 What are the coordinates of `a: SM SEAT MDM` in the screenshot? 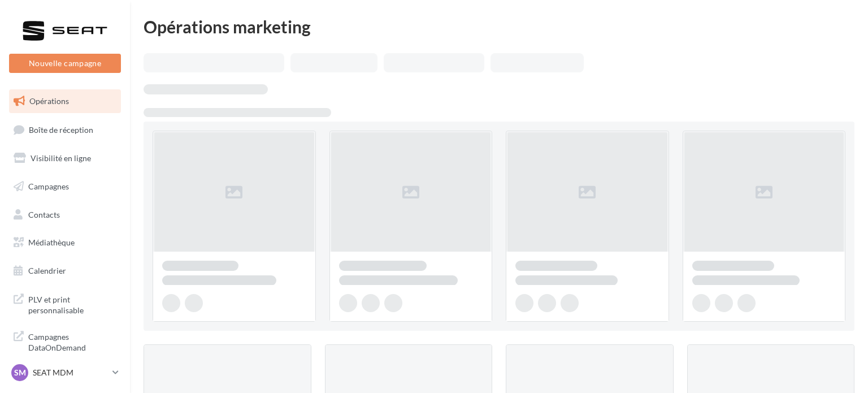 It's located at (65, 372).